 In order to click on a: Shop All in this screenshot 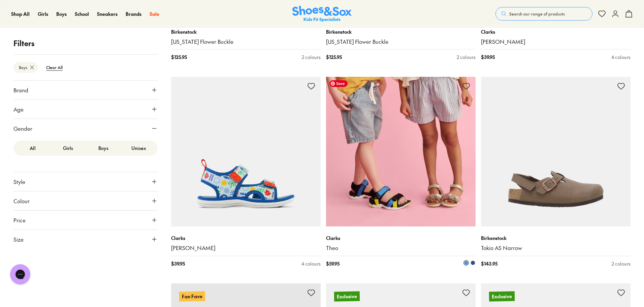, I will do `click(20, 14)`.